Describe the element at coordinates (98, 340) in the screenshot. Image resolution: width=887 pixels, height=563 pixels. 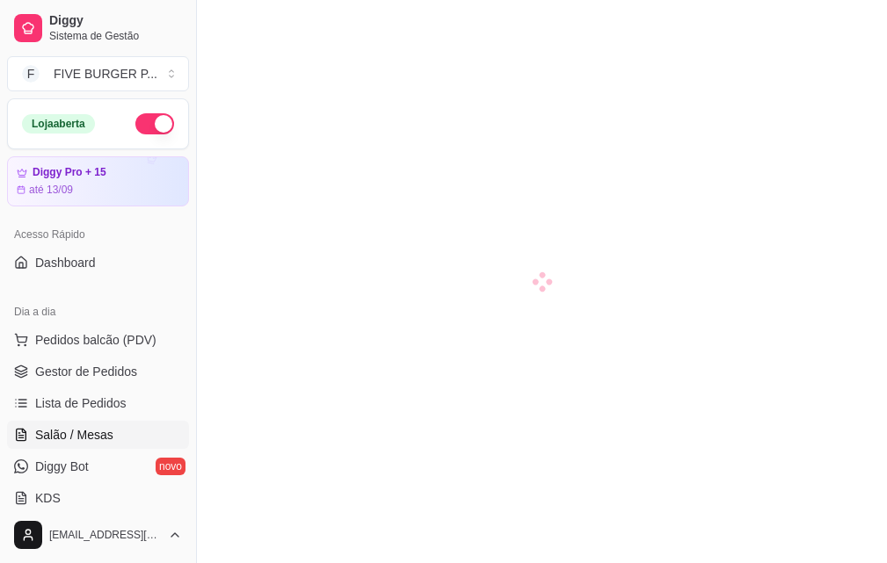
I see `button: Pedidos balcão (PDV)` at that location.